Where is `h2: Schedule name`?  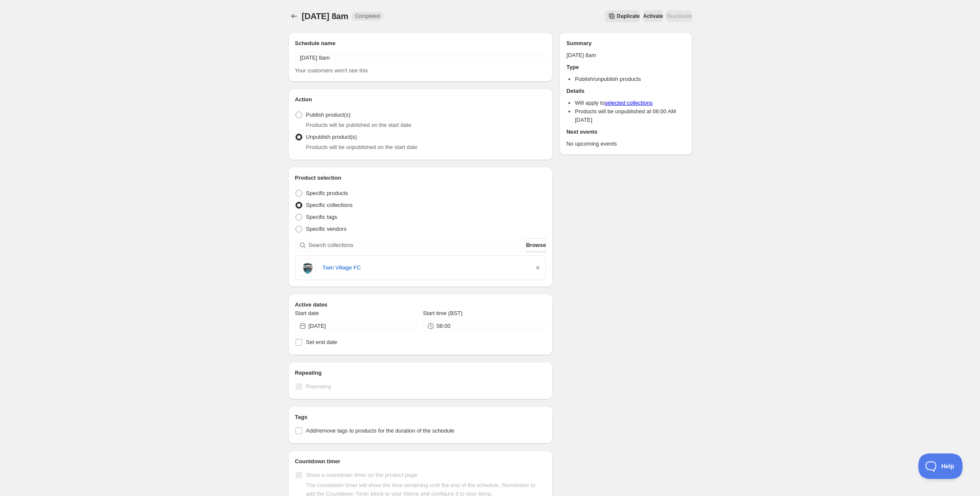 h2: Schedule name is located at coordinates (421, 44).